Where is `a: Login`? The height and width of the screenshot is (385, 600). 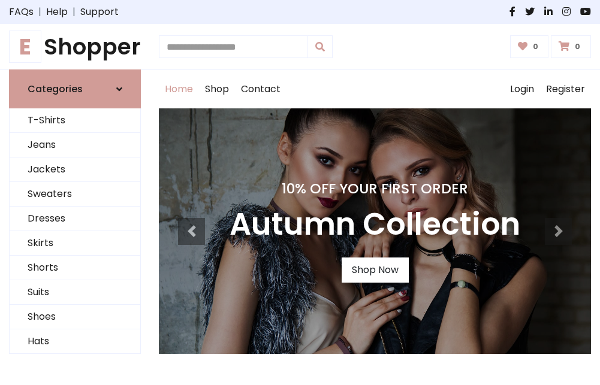
a: Login is located at coordinates (522, 89).